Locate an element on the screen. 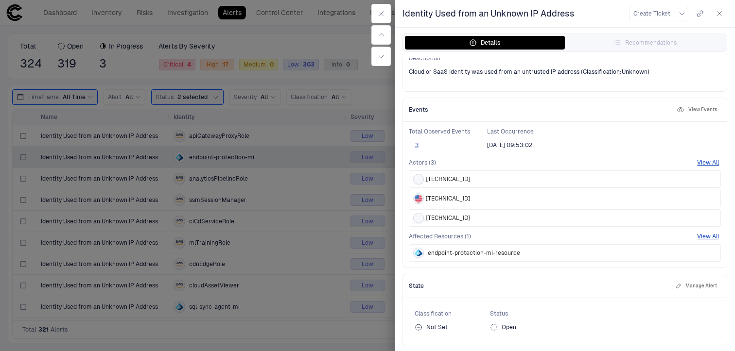  button: View Events is located at coordinates (696, 110).